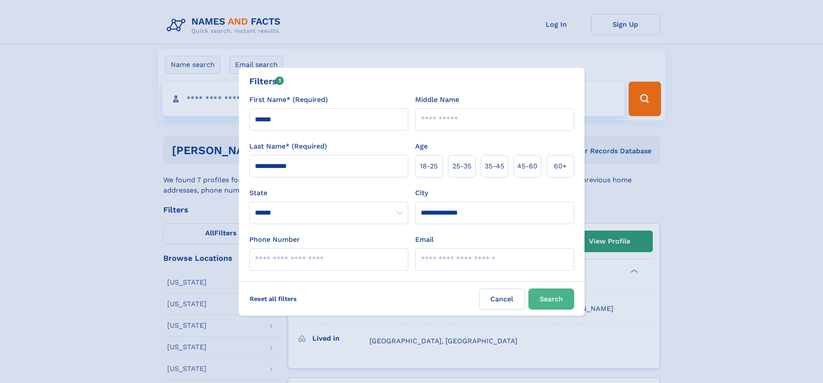  Describe the element at coordinates (494, 166) in the screenshot. I see `span: 35‑45` at that location.